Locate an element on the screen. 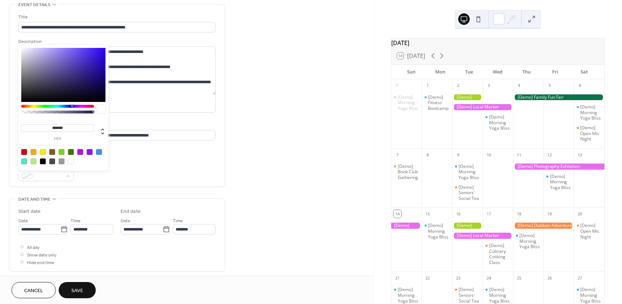 The height and width of the screenshot is (304, 622). div: Tue is located at coordinates (469, 72).